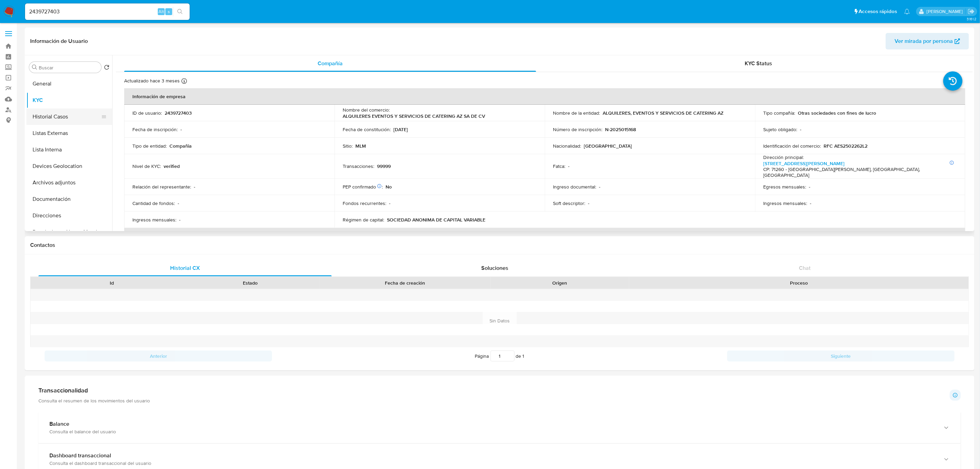 This screenshot has height=469, width=980. Describe the element at coordinates (845, 146) in the screenshot. I see `p: RFC AES2502262L2` at that location.